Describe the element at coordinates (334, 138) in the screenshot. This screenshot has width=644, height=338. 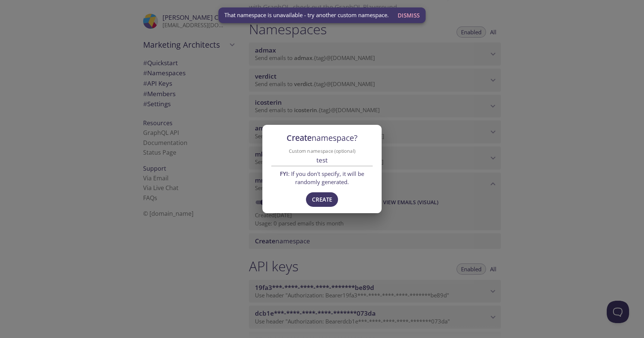
I see `span: namespace?` at that location.